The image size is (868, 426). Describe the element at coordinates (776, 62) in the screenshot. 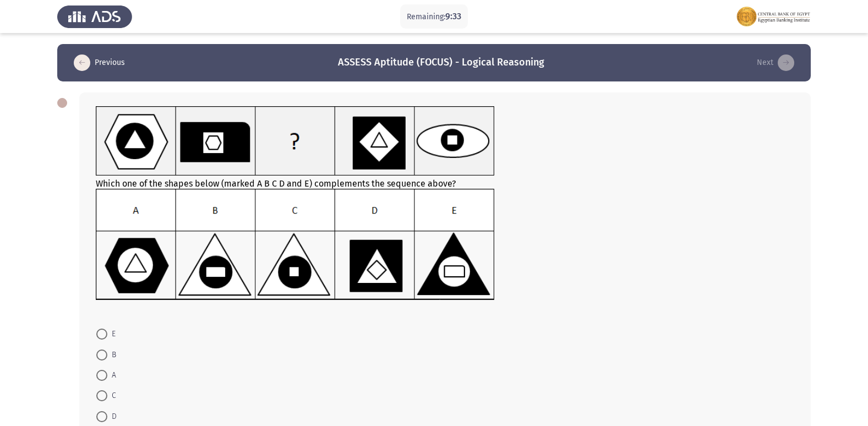

I see `button: load next page` at that location.